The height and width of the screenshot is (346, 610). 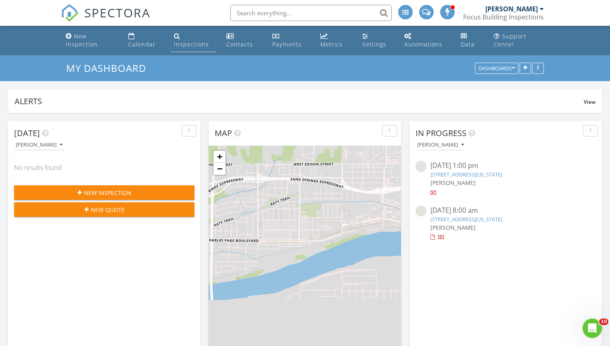 What do you see at coordinates (289, 40) in the screenshot?
I see `a: Payments` at bounding box center [289, 40].